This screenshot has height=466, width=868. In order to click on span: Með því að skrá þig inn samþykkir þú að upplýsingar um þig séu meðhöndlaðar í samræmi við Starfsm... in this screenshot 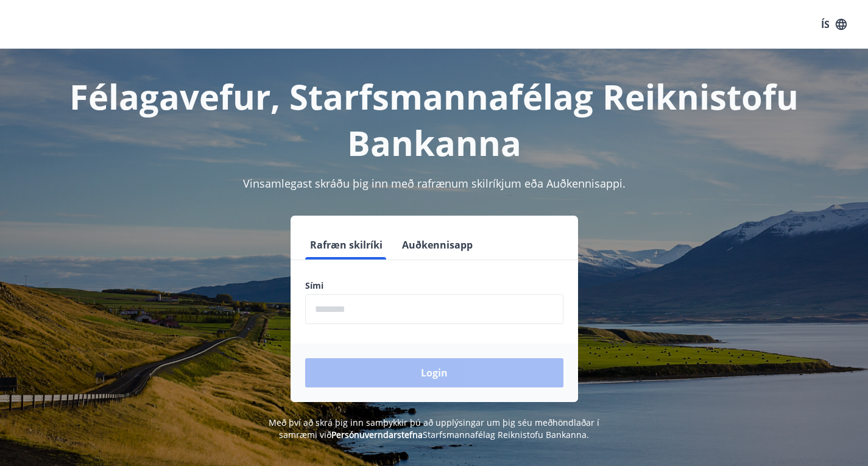, I will do `click(434, 428)`.